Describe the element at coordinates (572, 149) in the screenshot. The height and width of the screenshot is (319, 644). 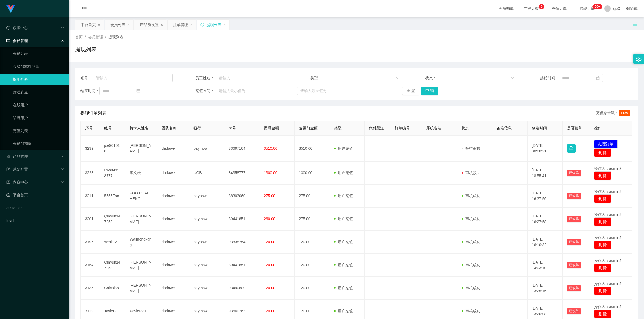
I see `button: 图标: lock` at that location.